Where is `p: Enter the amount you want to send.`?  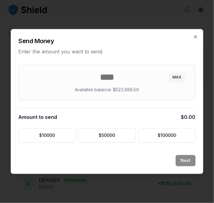
p: Enter the amount you want to send. is located at coordinates (107, 52).